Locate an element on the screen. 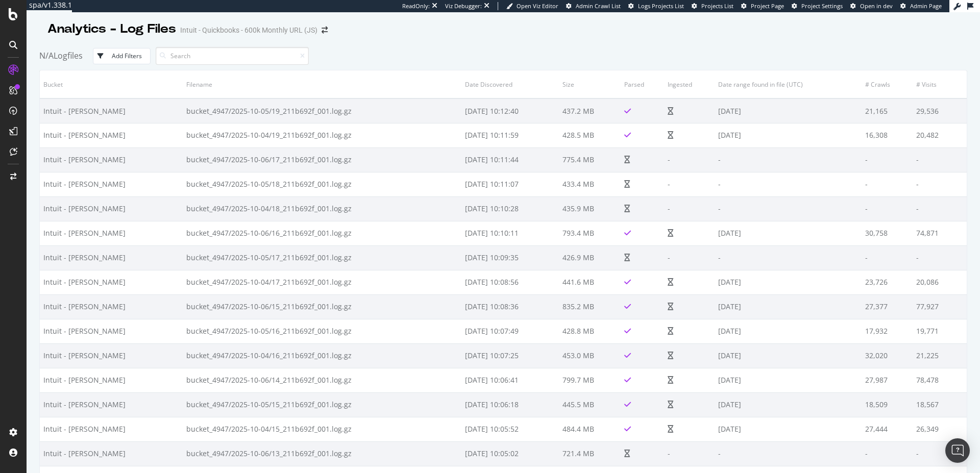 This screenshot has width=980, height=473. td: 437.2 MB is located at coordinates (589, 111).